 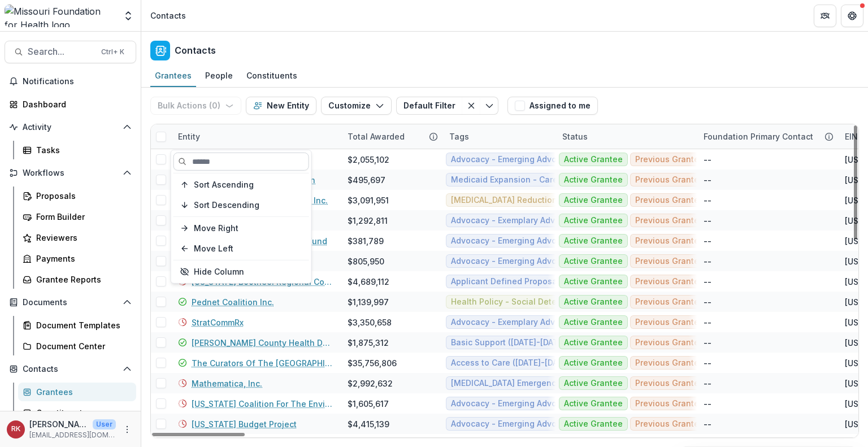 What do you see at coordinates (70, 302) in the screenshot?
I see `button: Open Documents` at bounding box center [70, 302].